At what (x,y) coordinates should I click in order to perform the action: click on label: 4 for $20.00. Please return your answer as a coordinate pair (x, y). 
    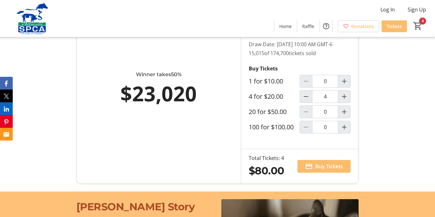
    Looking at the image, I should click on (266, 97).